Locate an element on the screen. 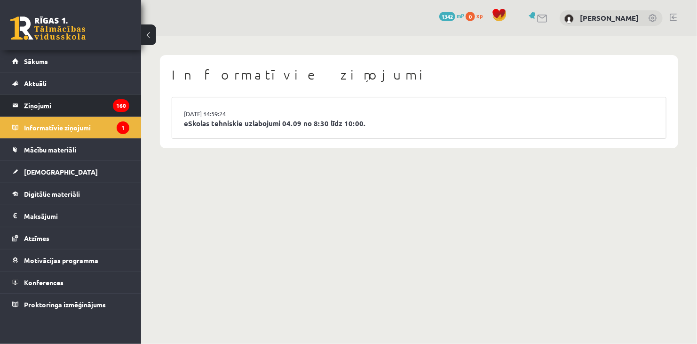  span: xp is located at coordinates (479, 16).